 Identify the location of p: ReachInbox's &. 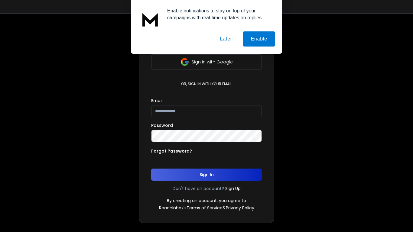
(206, 208).